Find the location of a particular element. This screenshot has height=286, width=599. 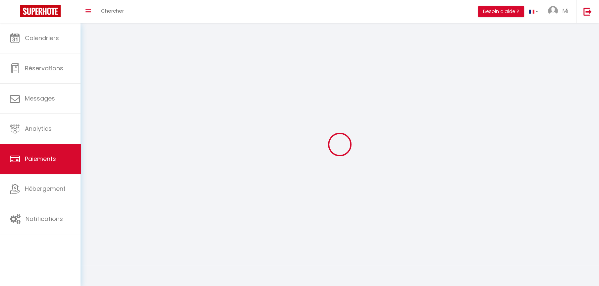

span: Mi is located at coordinates (565, 11).